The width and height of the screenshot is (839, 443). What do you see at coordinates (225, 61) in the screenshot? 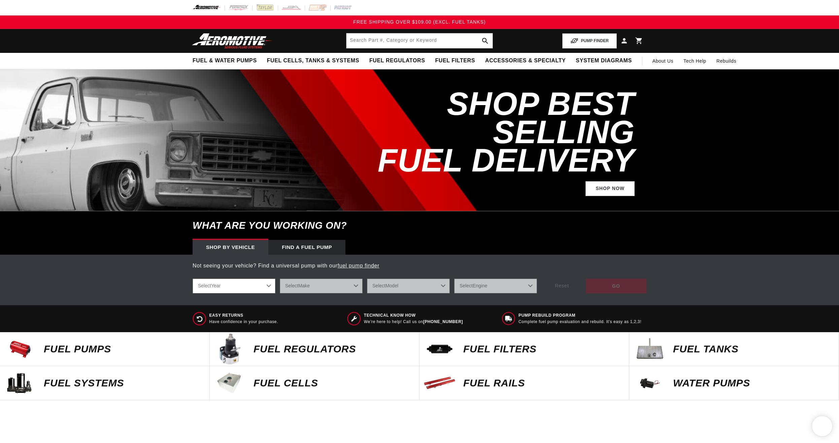
I see `summary: Fuel & Water Pumps` at bounding box center [225, 61].